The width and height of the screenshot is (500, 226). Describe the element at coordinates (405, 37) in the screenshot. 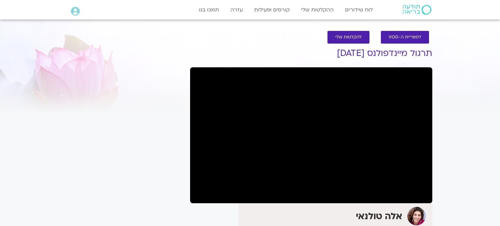

I see `a: לספריית ה-VOD` at that location.